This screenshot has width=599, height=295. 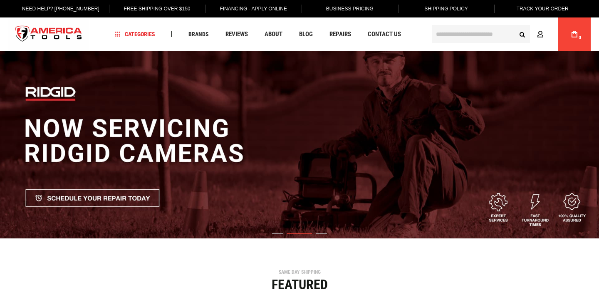 What do you see at coordinates (198, 34) in the screenshot?
I see `span: Brands` at bounding box center [198, 34].